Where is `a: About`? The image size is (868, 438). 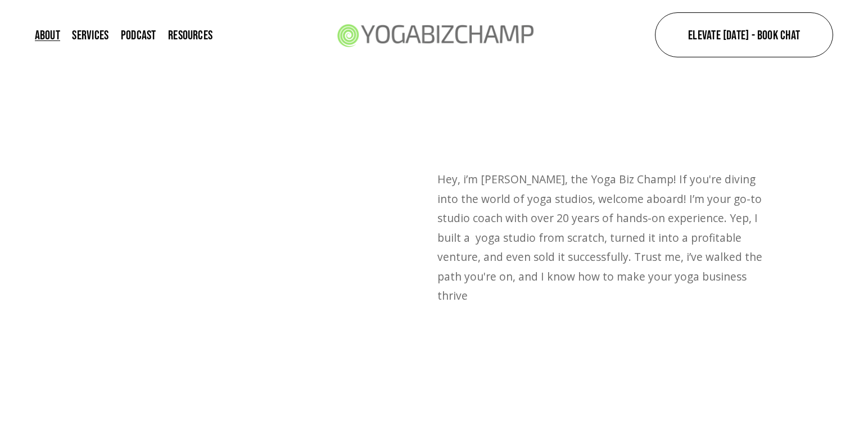 a: About is located at coordinates (47, 35).